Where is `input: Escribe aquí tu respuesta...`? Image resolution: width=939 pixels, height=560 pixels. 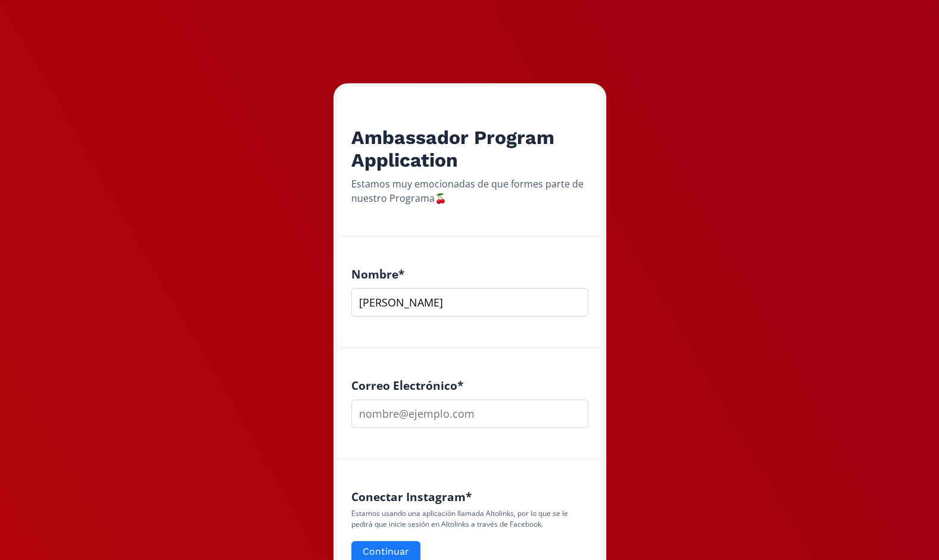
input: Escribe aquí tu respuesta... is located at coordinates (470, 303).